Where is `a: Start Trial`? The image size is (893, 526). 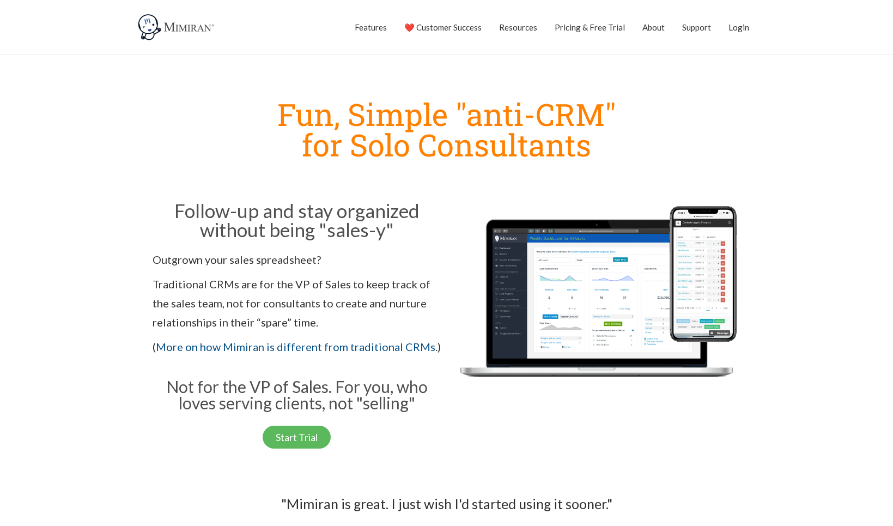 a: Start Trial is located at coordinates (296, 437).